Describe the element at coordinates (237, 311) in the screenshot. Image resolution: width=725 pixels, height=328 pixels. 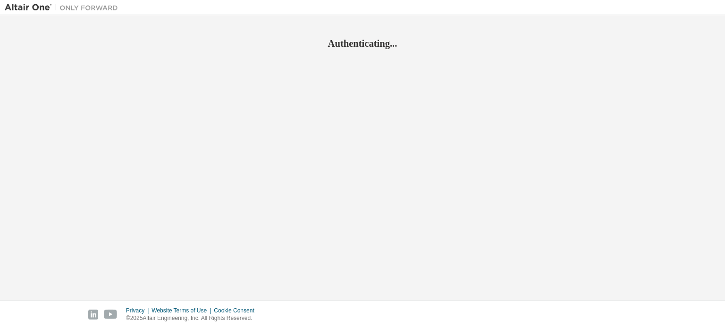
I see `div: Cookie Consent` at that location.